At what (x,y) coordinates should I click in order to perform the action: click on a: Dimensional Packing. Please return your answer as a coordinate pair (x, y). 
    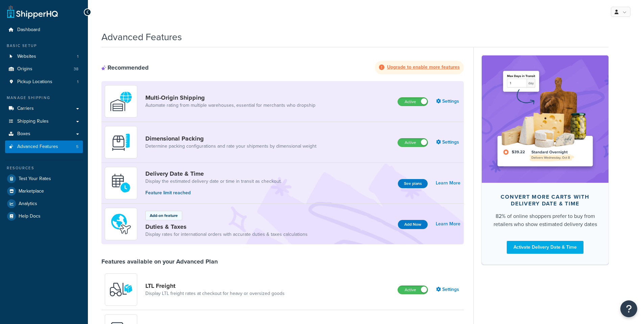
    Looking at the image, I should click on (231, 139).